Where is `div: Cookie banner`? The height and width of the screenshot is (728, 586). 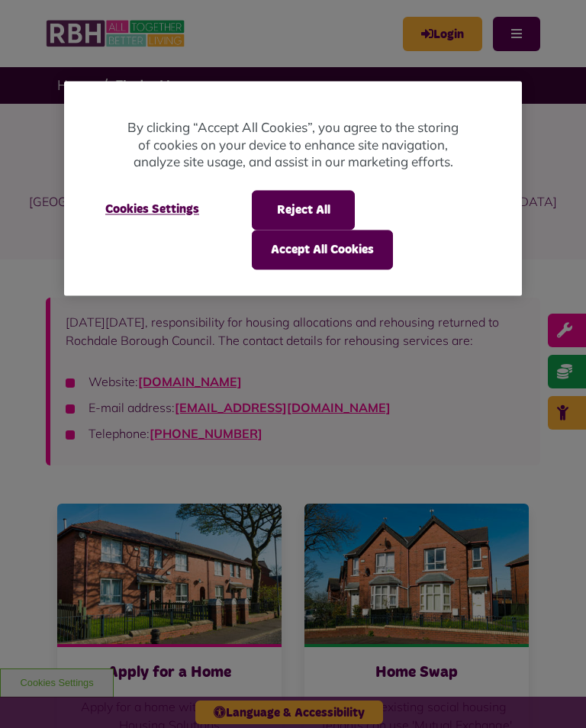 div: Cookie banner is located at coordinates (293, 189).